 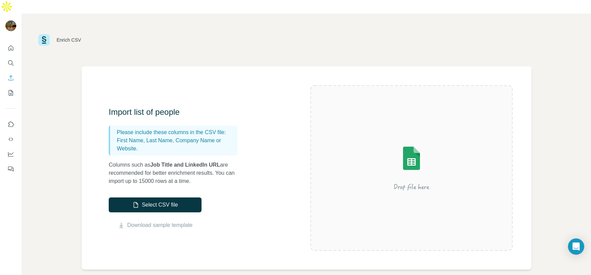 I want to click on p: Columns such as are recommended for better enrichment results. You can import up to 15000 rows at..., so click(x=176, y=173).